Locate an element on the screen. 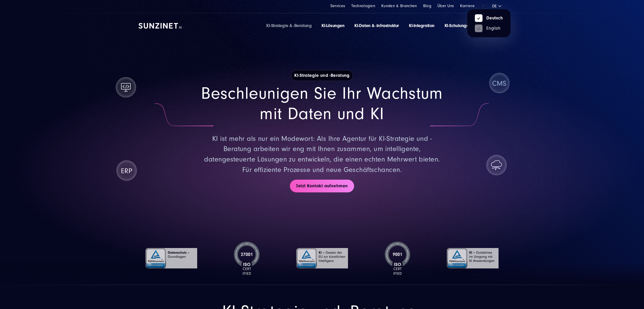 Image resolution: width=644 pixels, height=309 pixels. img: ISO-27001 Zertifizierung | KI-Strategie und -Beratung von SUNZINET is located at coordinates (247, 258).